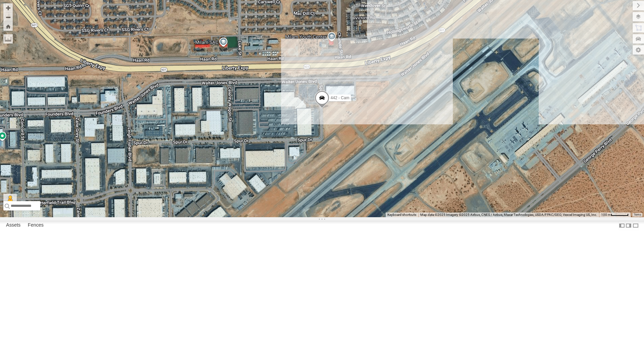  What do you see at coordinates (8, 8) in the screenshot?
I see `button: Zoom in` at bounding box center [8, 8].